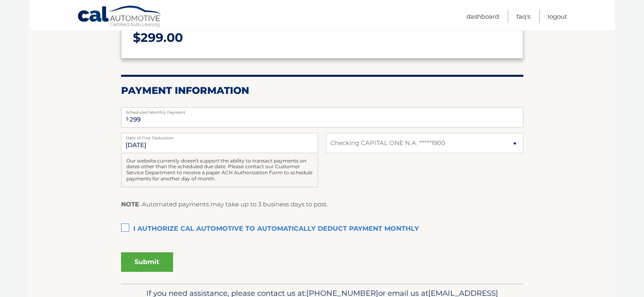 The width and height of the screenshot is (644, 297). Describe the element at coordinates (322, 117) in the screenshot. I see `input: Payment Amount` at that location.